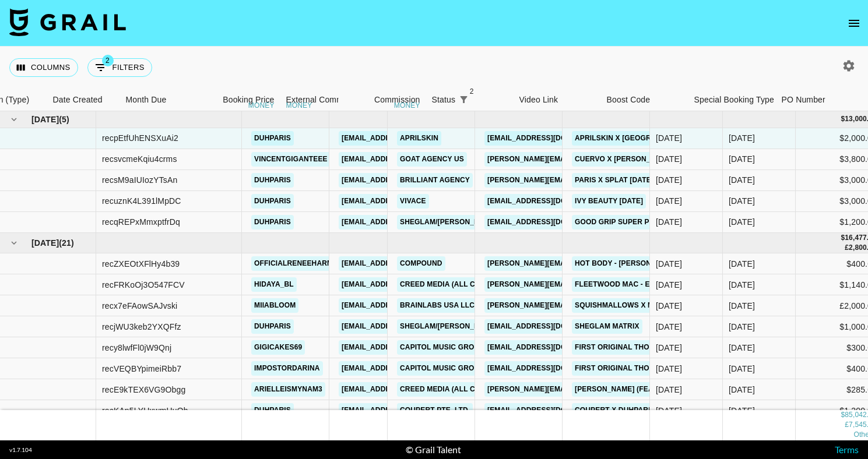  What do you see at coordinates (607, 326) in the screenshot?
I see `a: Sheglam Matrix` at bounding box center [607, 326].